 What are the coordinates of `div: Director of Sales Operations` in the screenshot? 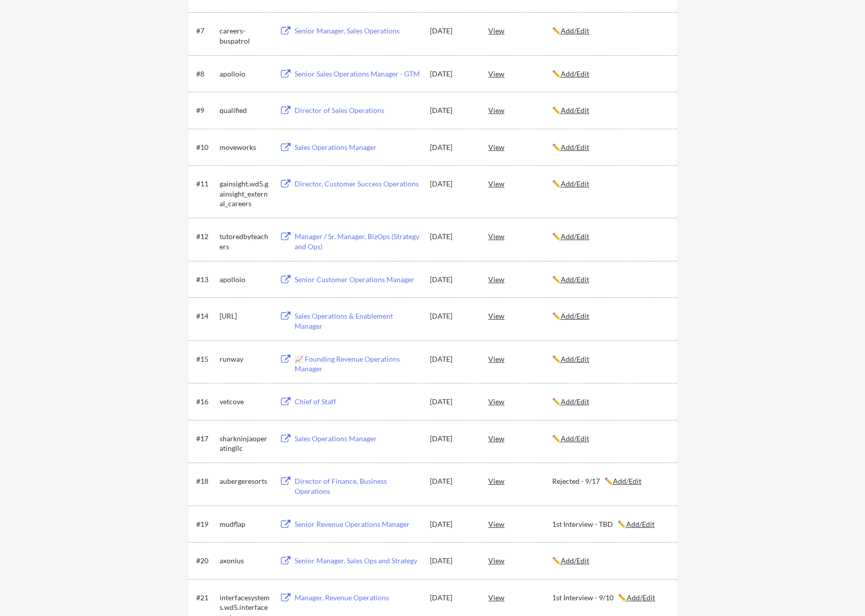 It's located at (358, 111).